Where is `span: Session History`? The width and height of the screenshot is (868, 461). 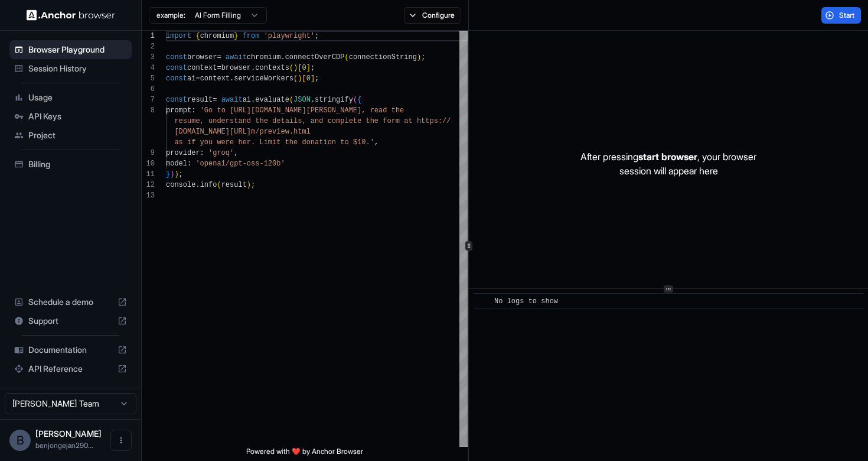 span: Session History is located at coordinates (78, 69).